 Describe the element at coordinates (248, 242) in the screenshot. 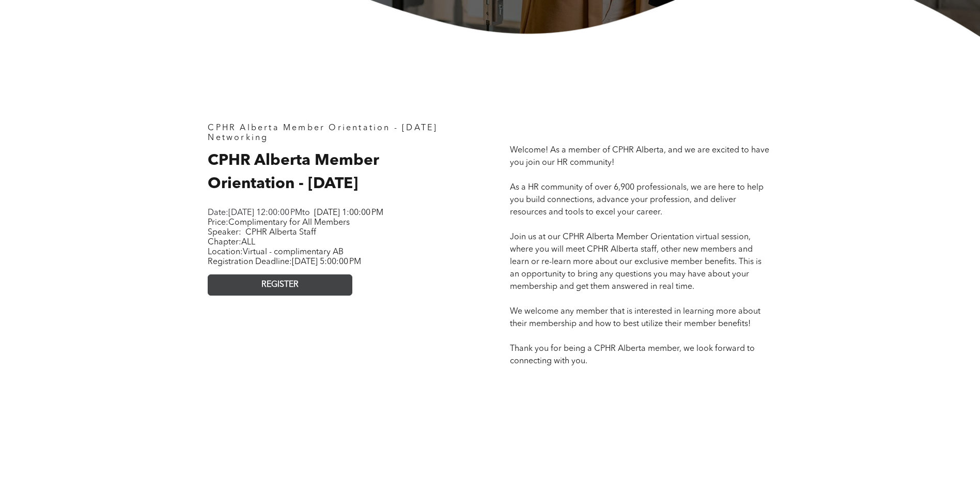

I see `span: ALL` at that location.